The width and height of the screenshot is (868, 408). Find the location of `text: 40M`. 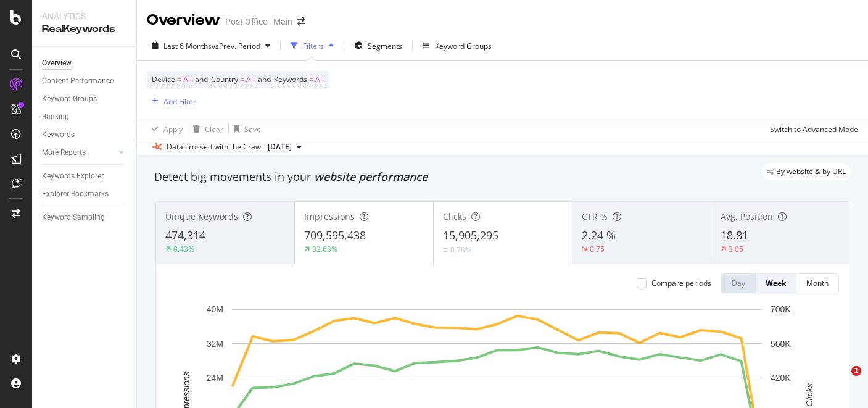

text: 40M is located at coordinates (215, 309).